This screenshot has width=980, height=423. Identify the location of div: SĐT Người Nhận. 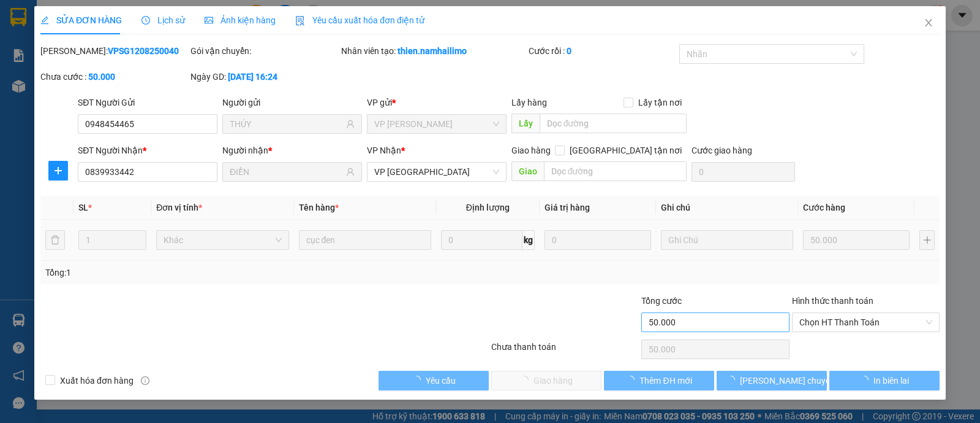
(148, 150).